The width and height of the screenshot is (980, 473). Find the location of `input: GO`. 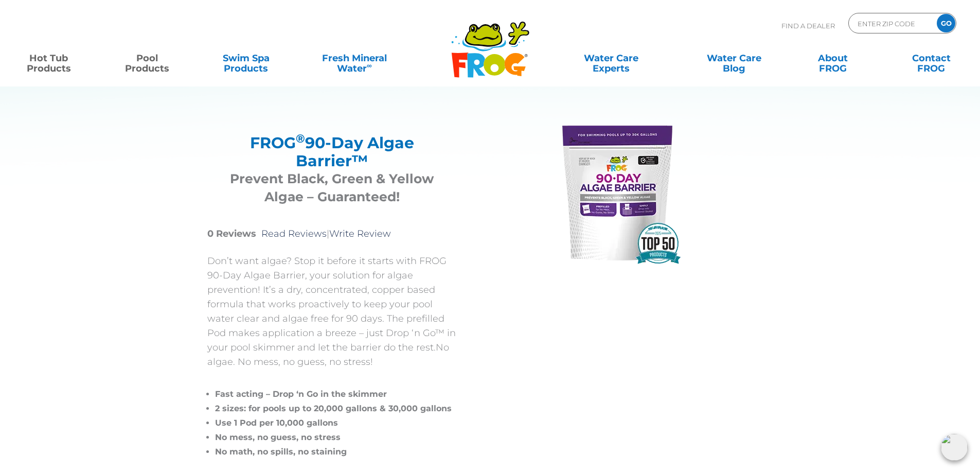

input: GO is located at coordinates (946, 23).